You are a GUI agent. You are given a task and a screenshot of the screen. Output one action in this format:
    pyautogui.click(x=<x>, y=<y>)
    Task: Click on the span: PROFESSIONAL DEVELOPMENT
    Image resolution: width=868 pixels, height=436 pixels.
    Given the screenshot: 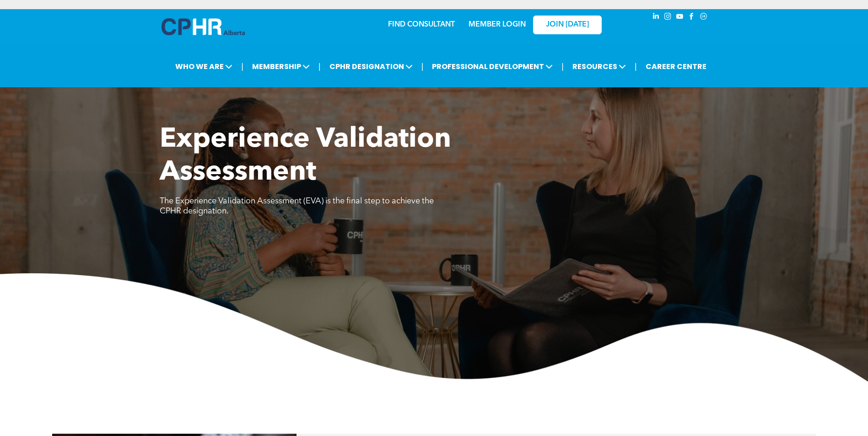 What is the action you would take?
    pyautogui.click(x=492, y=66)
    